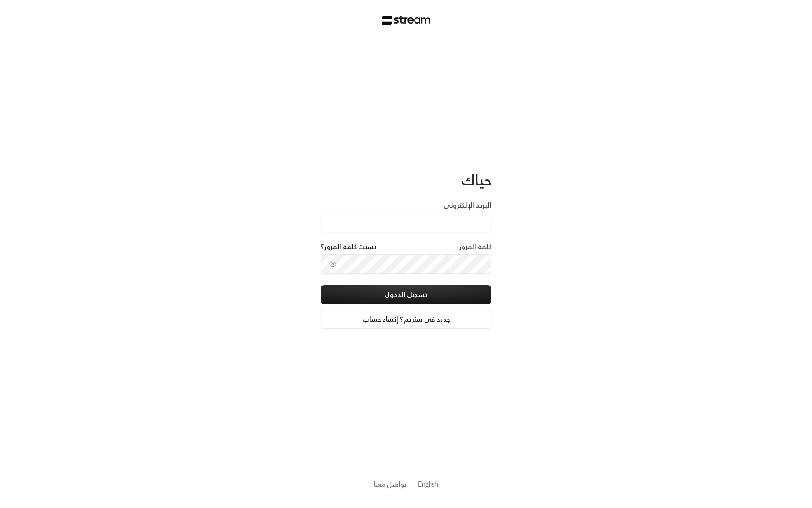 The image size is (812, 508). I want to click on a: نسيت كلمة المرور؟, so click(349, 247).